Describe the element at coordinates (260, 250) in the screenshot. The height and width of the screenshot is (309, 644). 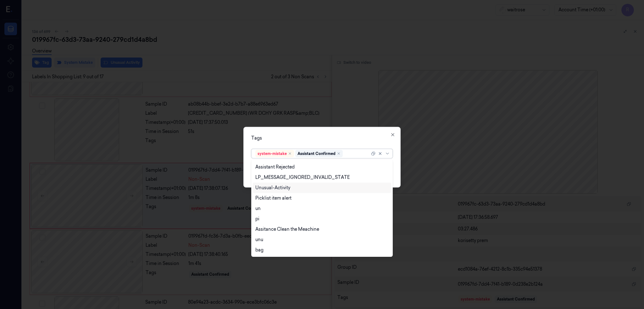
I see `div: bag` at that location.